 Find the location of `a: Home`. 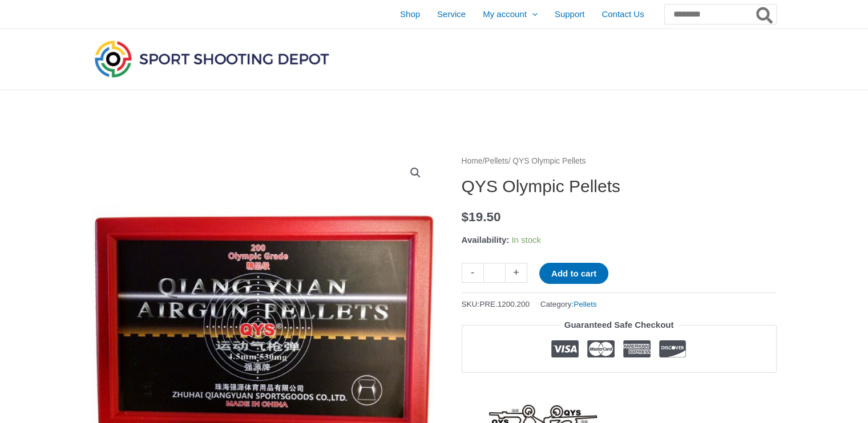

a: Home is located at coordinates (472, 161).